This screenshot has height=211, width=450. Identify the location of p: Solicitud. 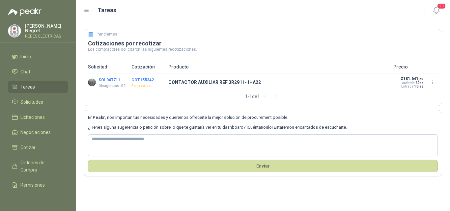
(108, 67).